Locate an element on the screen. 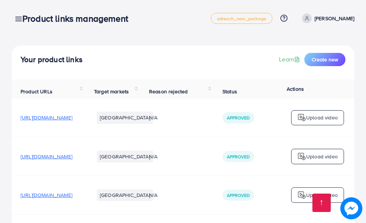  span: Status is located at coordinates (230, 91).